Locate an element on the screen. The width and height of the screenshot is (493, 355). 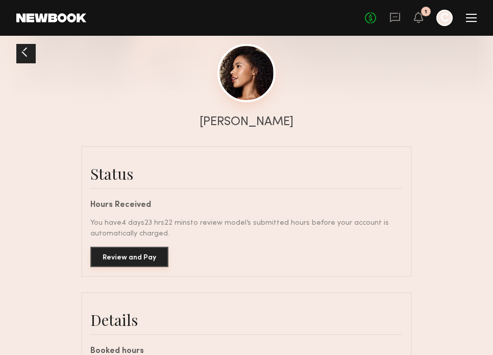
div: Details is located at coordinates (246, 319).